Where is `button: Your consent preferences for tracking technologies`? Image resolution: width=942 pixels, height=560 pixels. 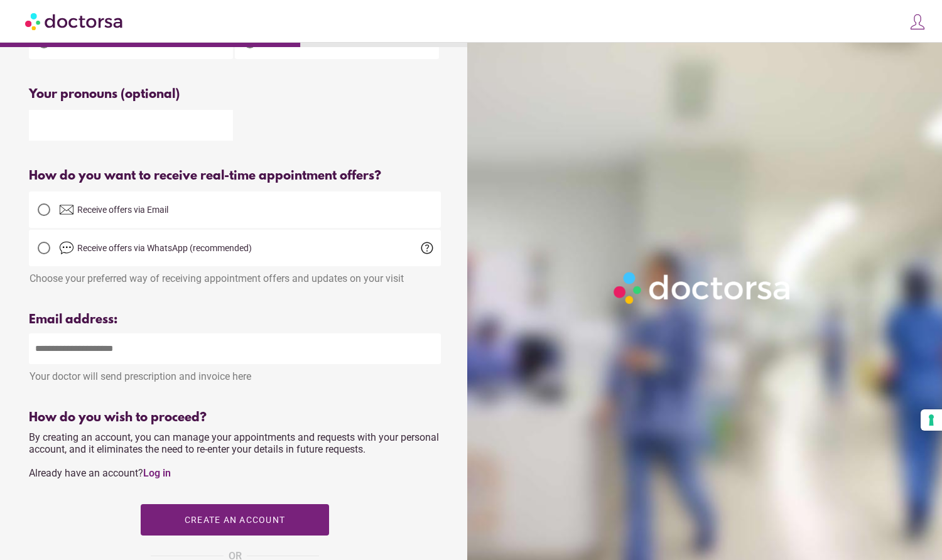 button: Your consent preferences for tracking technologies is located at coordinates (932, 420).